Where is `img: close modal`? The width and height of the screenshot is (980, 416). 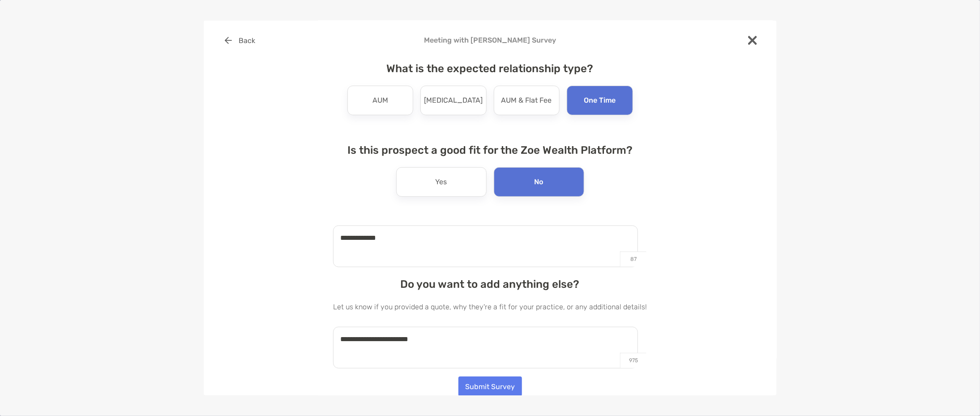
img: close modal is located at coordinates (752, 40).